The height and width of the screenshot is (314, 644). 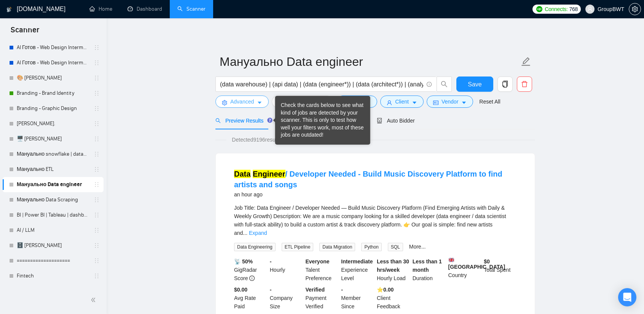 I want to click on button: idcardVendorcaret-down, so click(x=450, y=102).